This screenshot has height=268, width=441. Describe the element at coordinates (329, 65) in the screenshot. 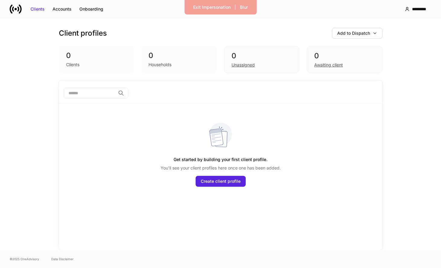

I see `div: Awaiting client` at that location.